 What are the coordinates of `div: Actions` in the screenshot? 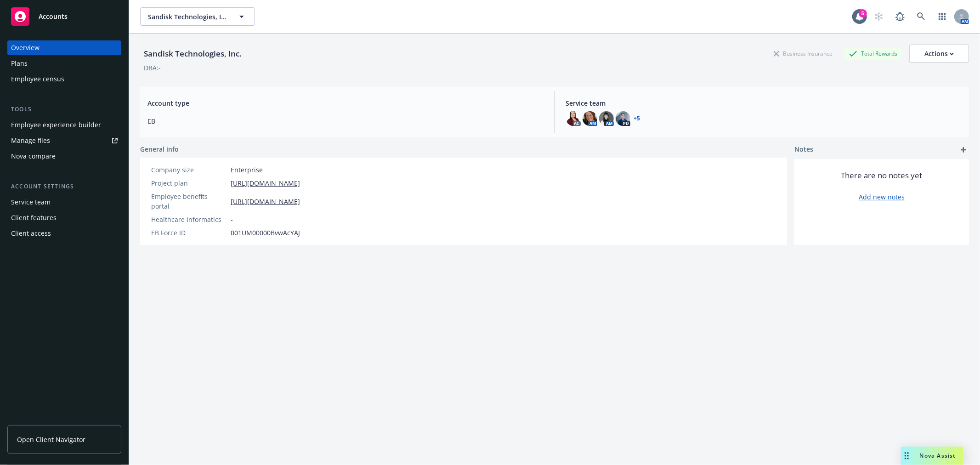 It's located at (940, 53).